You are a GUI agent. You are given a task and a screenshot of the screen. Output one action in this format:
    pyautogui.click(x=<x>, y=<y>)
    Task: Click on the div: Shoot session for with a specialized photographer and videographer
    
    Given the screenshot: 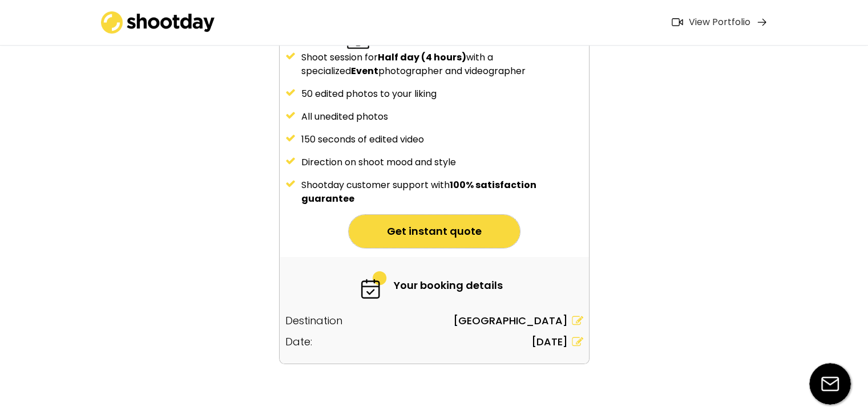 What is the action you would take?
    pyautogui.click(x=442, y=65)
    